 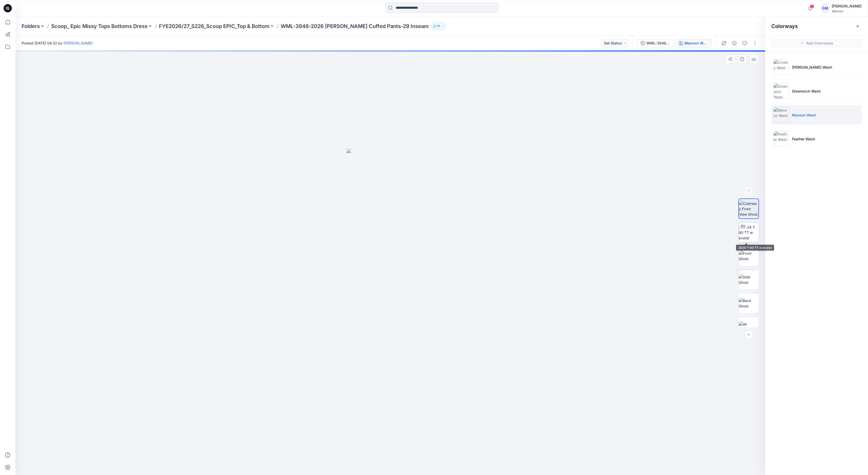 What do you see at coordinates (214, 26) in the screenshot?
I see `a: FYE2026/27_S226_Scoop EPIC_Top & Bottom` at bounding box center [214, 26].